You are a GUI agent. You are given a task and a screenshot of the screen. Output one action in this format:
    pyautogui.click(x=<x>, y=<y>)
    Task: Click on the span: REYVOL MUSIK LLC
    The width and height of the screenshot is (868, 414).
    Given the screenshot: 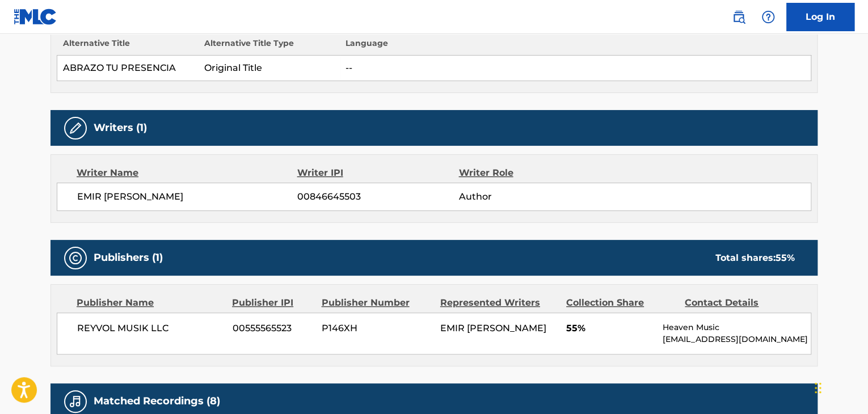 What is the action you would take?
    pyautogui.click(x=151, y=328)
    